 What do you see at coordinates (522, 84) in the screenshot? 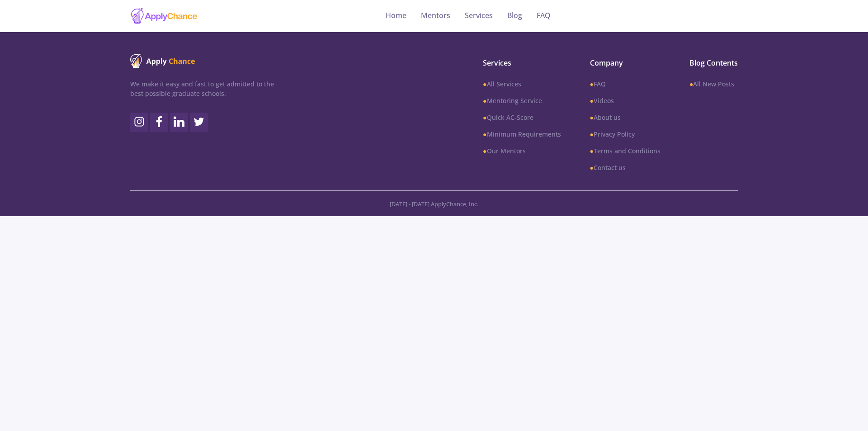
I see `a: ●All Services` at bounding box center [522, 84].